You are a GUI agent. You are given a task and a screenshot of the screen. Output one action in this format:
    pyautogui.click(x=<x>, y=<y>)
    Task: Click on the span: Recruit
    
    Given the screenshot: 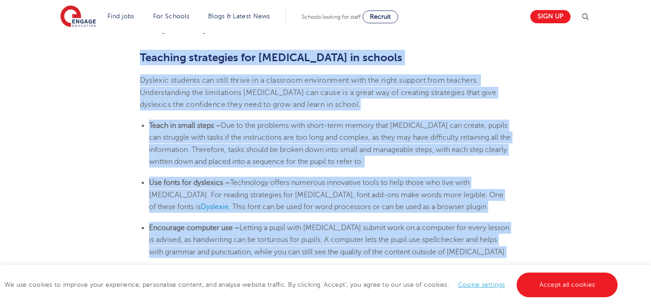 What is the action you would take?
    pyautogui.click(x=380, y=16)
    